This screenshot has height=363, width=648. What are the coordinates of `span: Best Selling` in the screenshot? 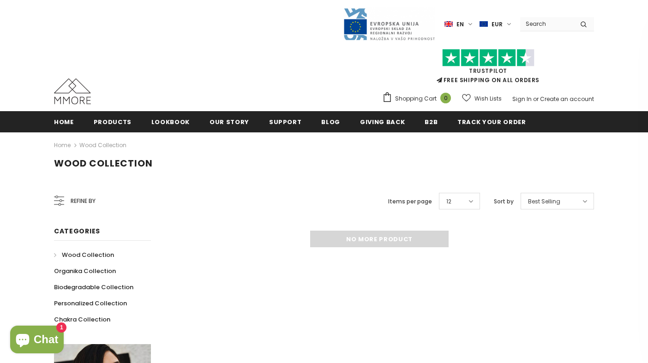 It's located at (544, 202).